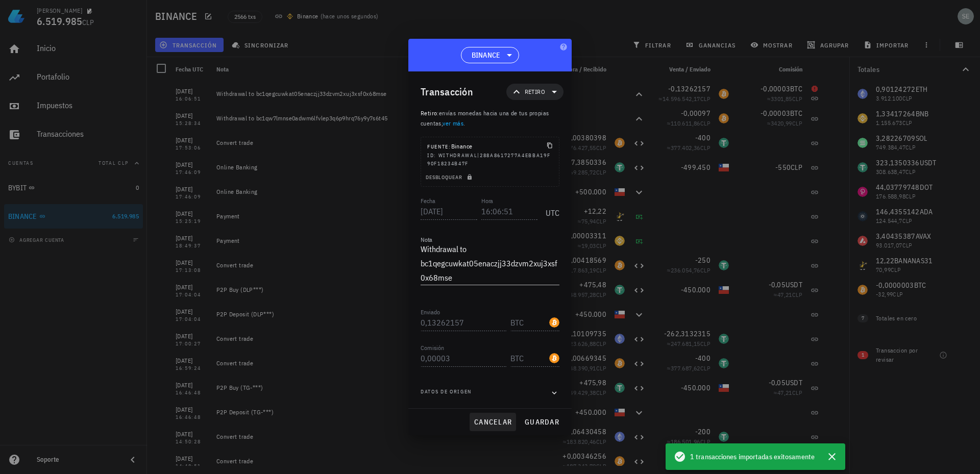 Image resolution: width=980 pixels, height=474 pixels. I want to click on label: Fecha, so click(428, 200).